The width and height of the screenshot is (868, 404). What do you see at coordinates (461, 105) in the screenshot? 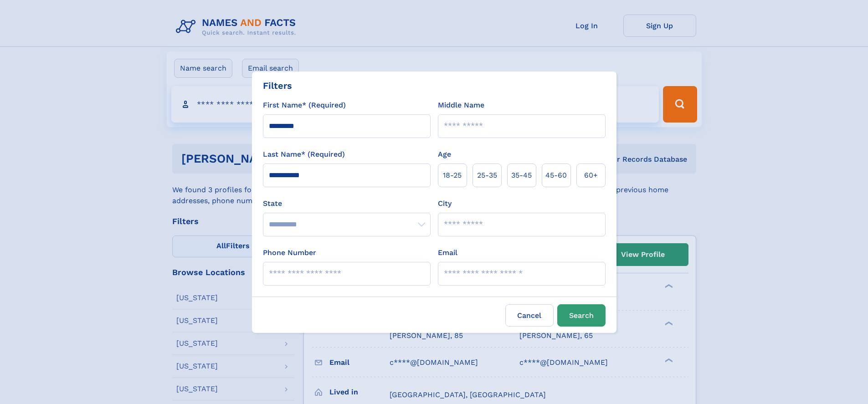
I see `label: Middle Name` at bounding box center [461, 105].